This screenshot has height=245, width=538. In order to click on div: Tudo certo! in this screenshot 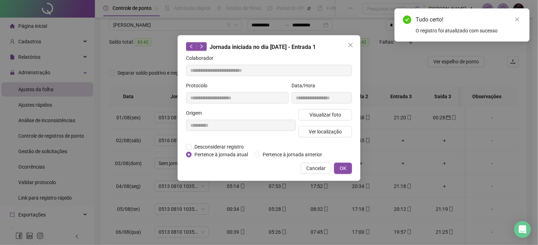, I will do `click(468, 20)`.